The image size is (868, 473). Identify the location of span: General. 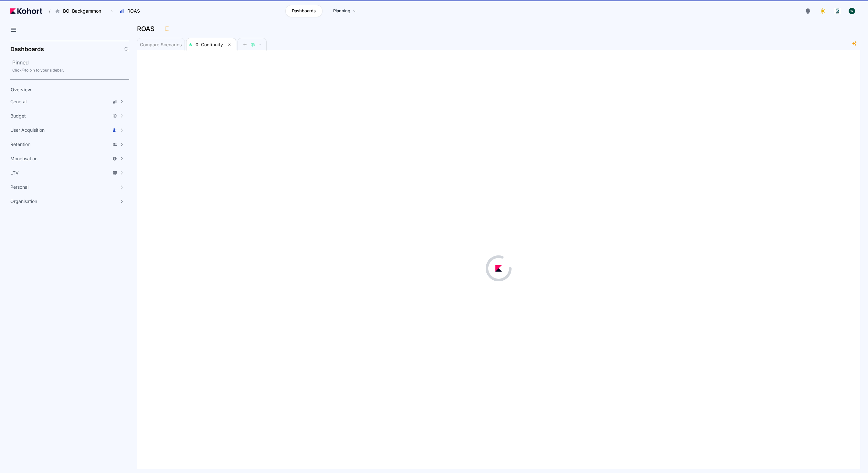
(18, 101).